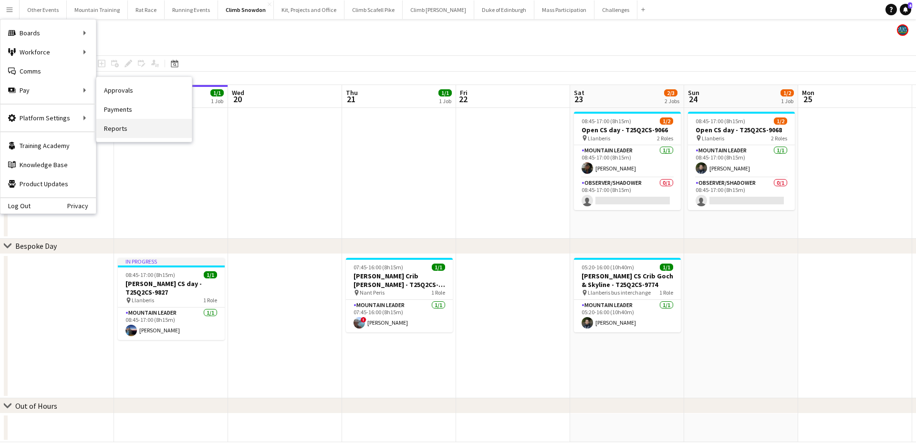 The width and height of the screenshot is (916, 446). Describe the element at coordinates (351, 99) in the screenshot. I see `span: 21` at that location.